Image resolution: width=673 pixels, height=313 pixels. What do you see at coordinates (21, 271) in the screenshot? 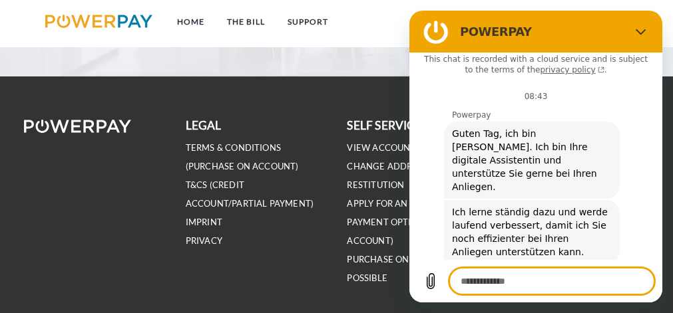
I see `button: Upload file` at bounding box center [21, 271].